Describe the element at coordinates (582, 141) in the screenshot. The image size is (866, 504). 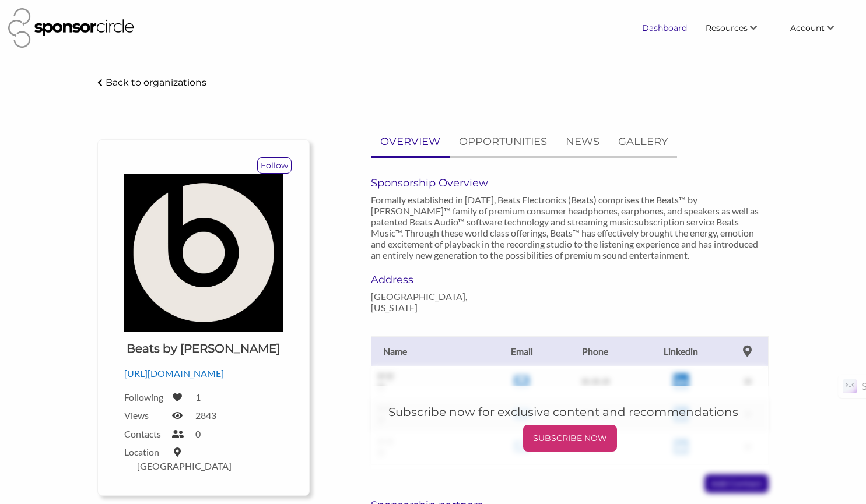
I see `p: NEWS` at that location.